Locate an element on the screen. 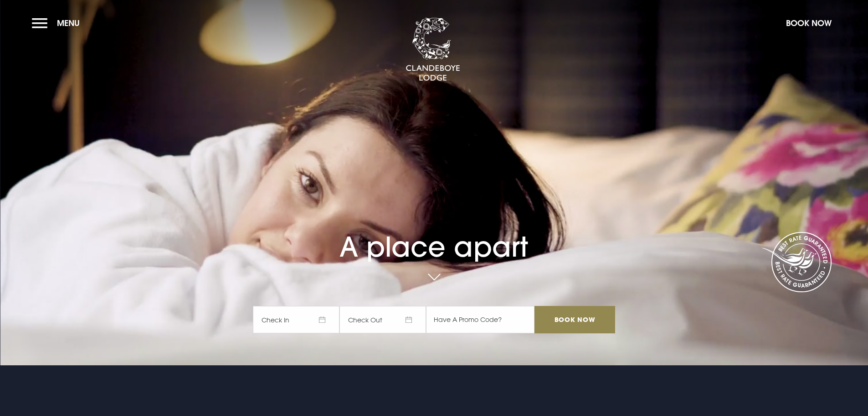  span: Menu is located at coordinates (68, 22).